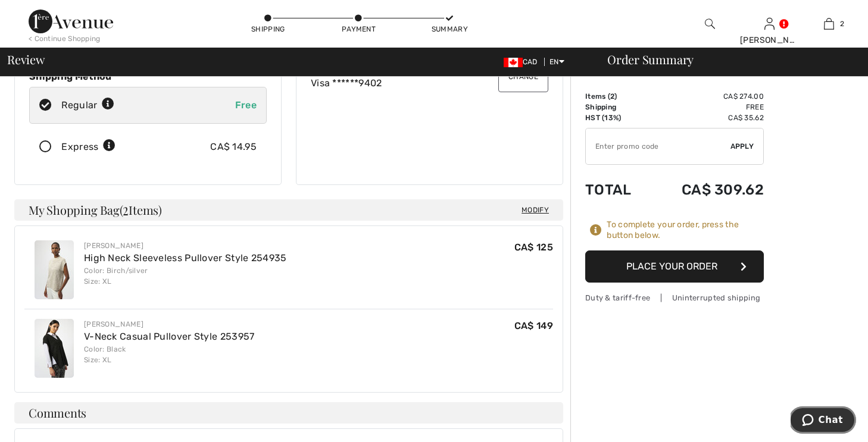 The image size is (868, 442). I want to click on td: Shipping, so click(617, 107).